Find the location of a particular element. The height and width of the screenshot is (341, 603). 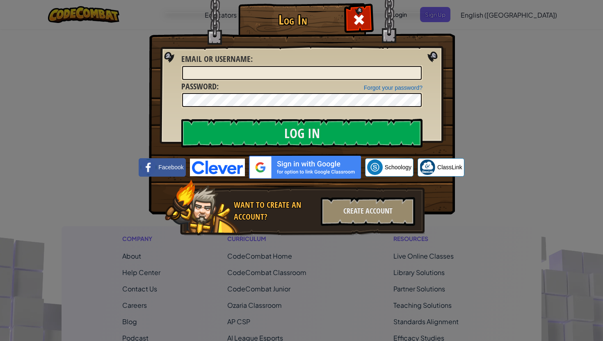

span: Password is located at coordinates (199, 86).